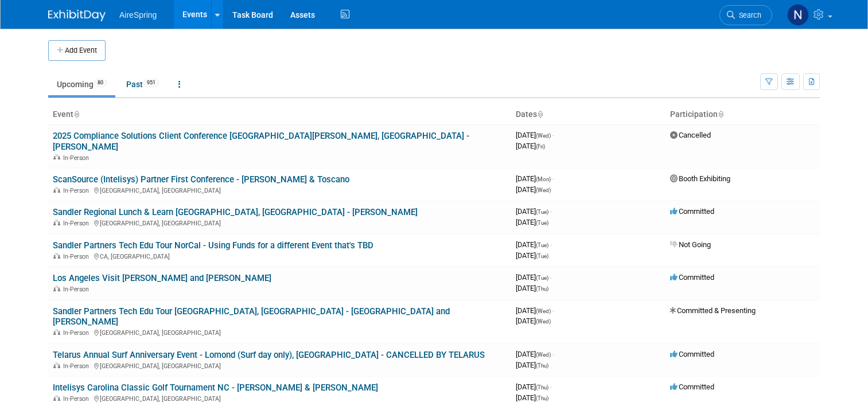  I want to click on span: 80, so click(100, 83).